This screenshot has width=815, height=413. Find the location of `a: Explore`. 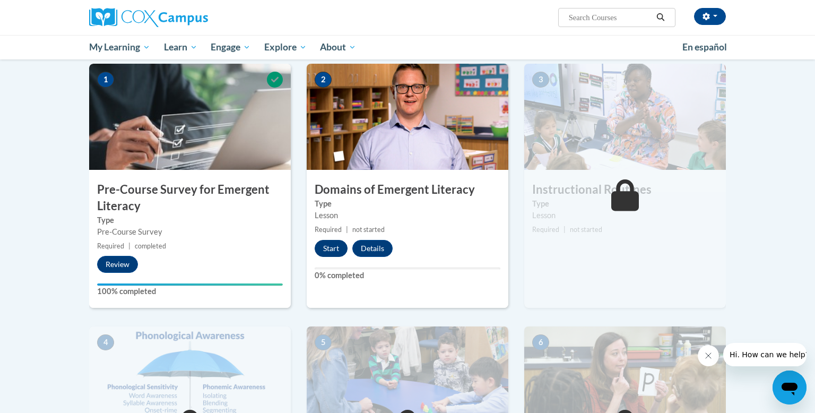

a: Explore is located at coordinates (286, 47).